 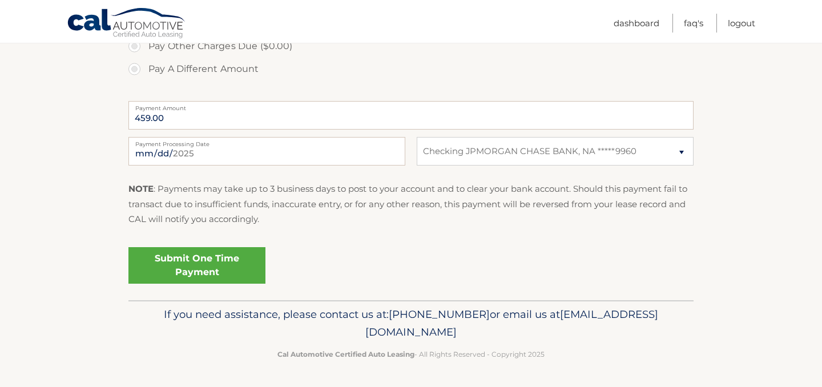 What do you see at coordinates (693, 23) in the screenshot?
I see `a: FAQ's` at bounding box center [693, 23].